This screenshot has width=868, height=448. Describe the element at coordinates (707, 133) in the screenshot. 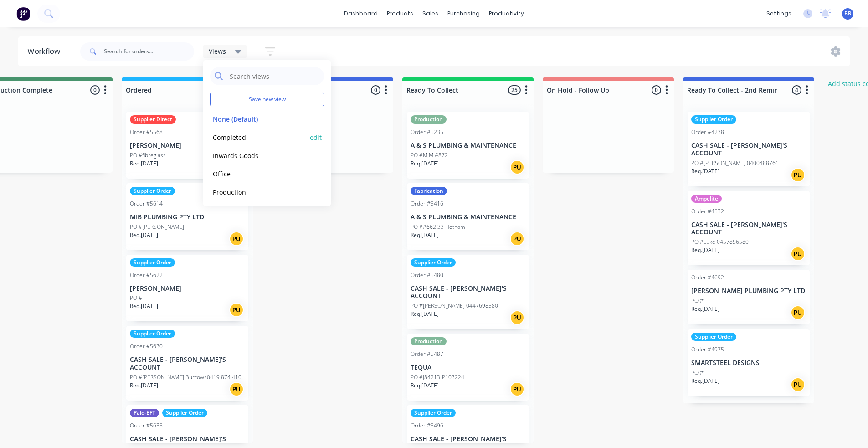

I see `div: Order #4238` at that location.